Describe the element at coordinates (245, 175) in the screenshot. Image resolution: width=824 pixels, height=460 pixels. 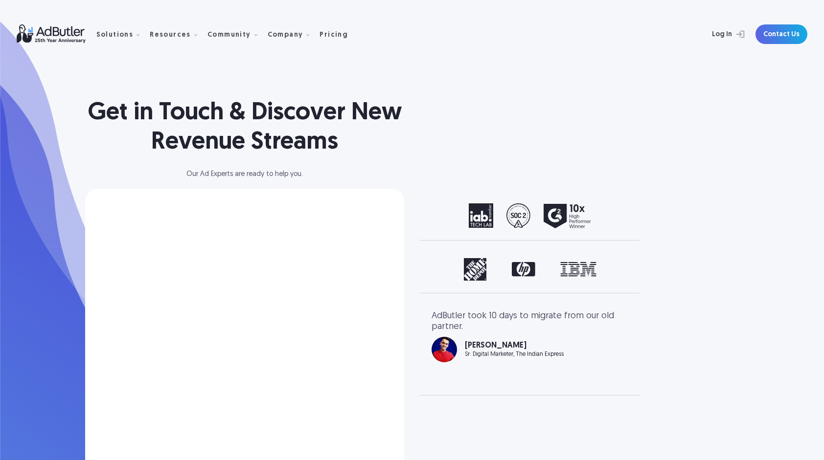
I see `div: Our Ad Experts are ready to help you.` at that location.